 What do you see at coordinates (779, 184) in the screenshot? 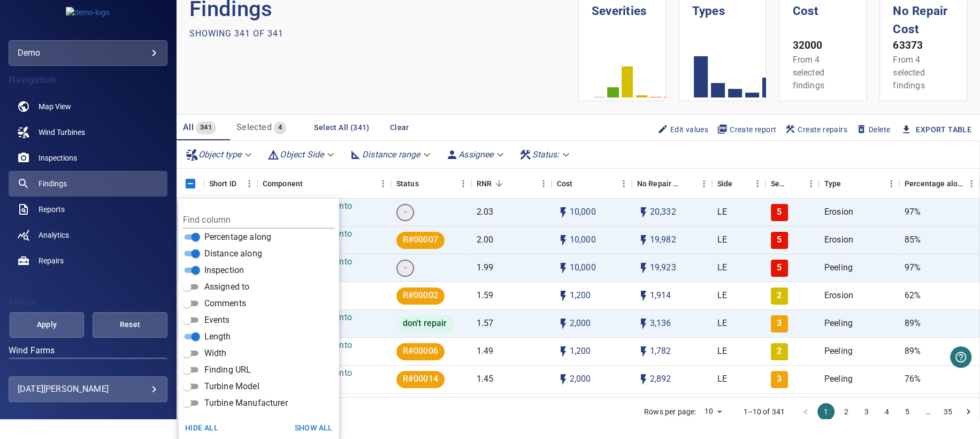
I see `div: Severity` at bounding box center [779, 184].